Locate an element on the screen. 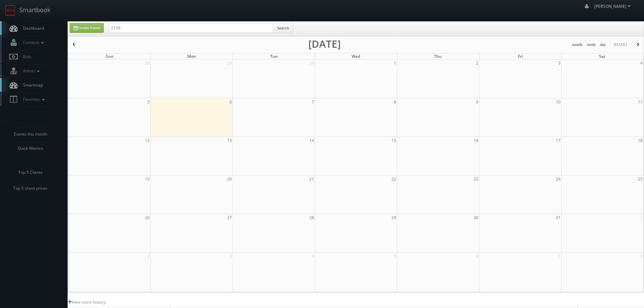 This screenshot has height=308, width=644. span: Events this month is located at coordinates (31, 135).